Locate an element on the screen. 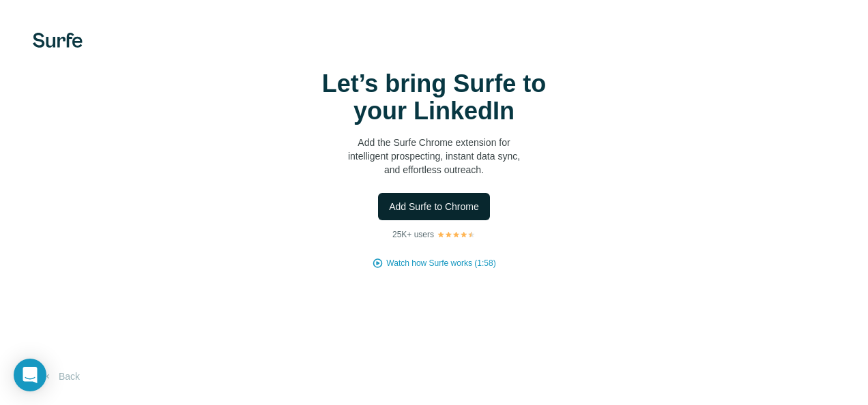 This screenshot has height=405, width=868. p: Add the Surfe Chrome extension for intelligent prospecting, instant data sync, and effortless out... is located at coordinates (434, 156).